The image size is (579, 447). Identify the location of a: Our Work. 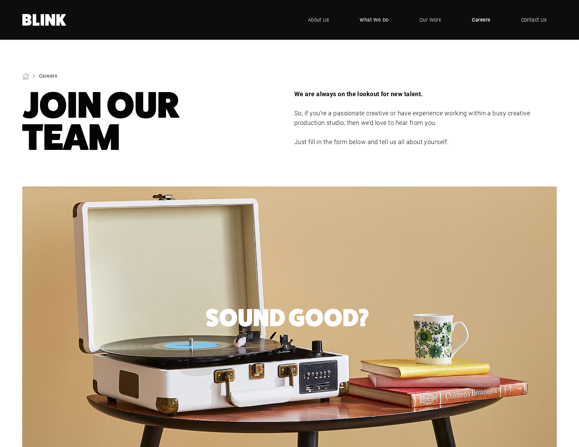
(431, 20).